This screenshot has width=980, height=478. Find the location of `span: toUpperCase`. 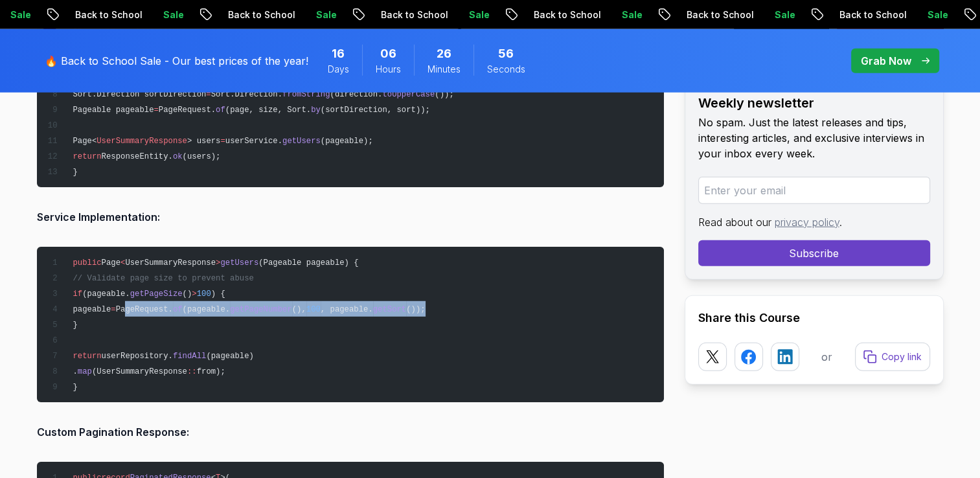

span: toUpperCase is located at coordinates (408, 94).